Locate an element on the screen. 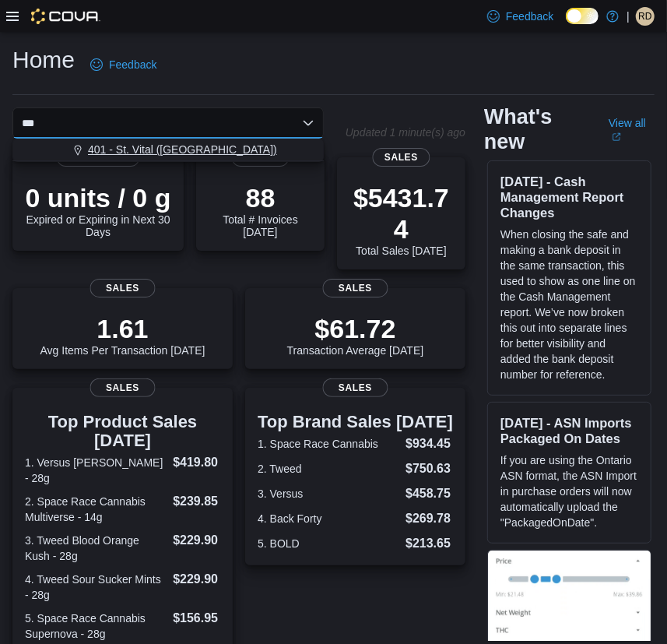 The height and width of the screenshot is (644, 667). p: 0 units / 0 g is located at coordinates (98, 198).